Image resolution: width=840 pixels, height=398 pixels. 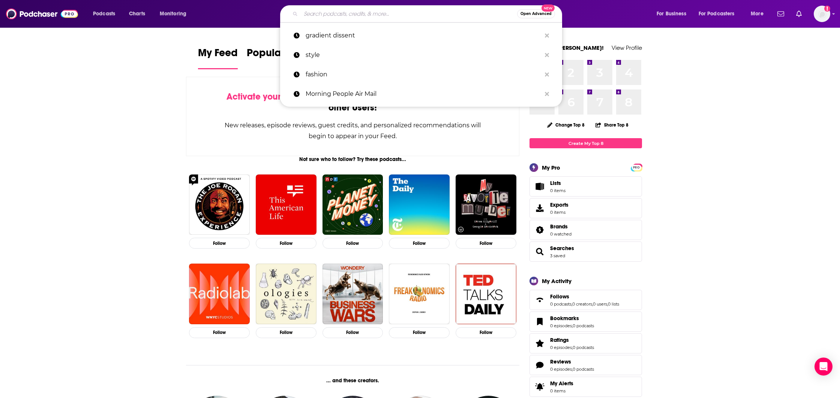 What do you see at coordinates (823, 367) in the screenshot?
I see `div: Open Intercom Messenger` at bounding box center [823, 367].